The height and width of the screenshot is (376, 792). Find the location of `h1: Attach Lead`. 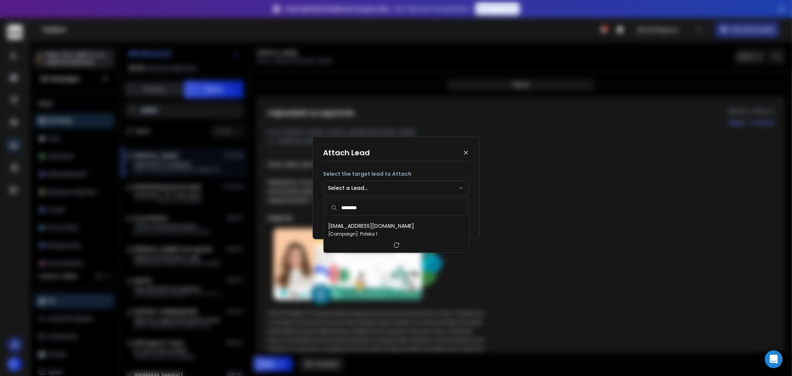

h1: Attach Lead is located at coordinates (347, 153).